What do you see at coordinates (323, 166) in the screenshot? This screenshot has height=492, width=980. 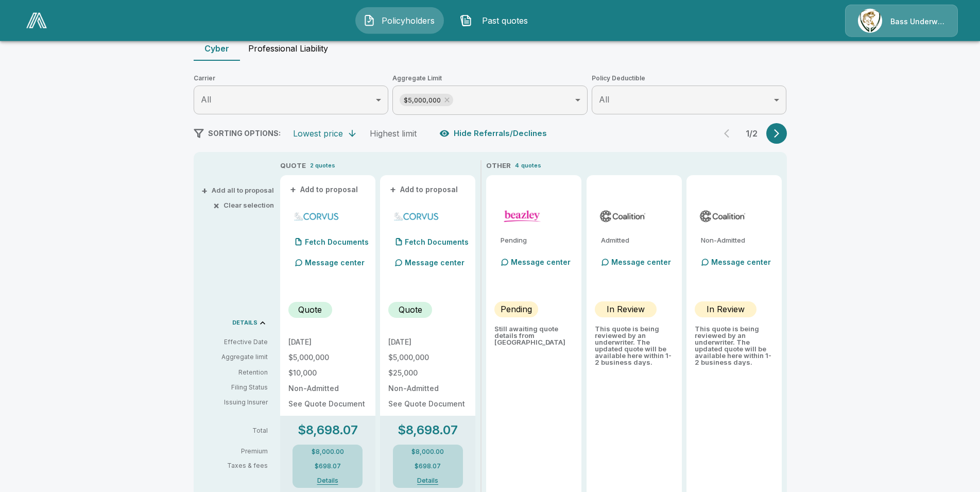 I see `p: 2 quotes` at bounding box center [323, 166].